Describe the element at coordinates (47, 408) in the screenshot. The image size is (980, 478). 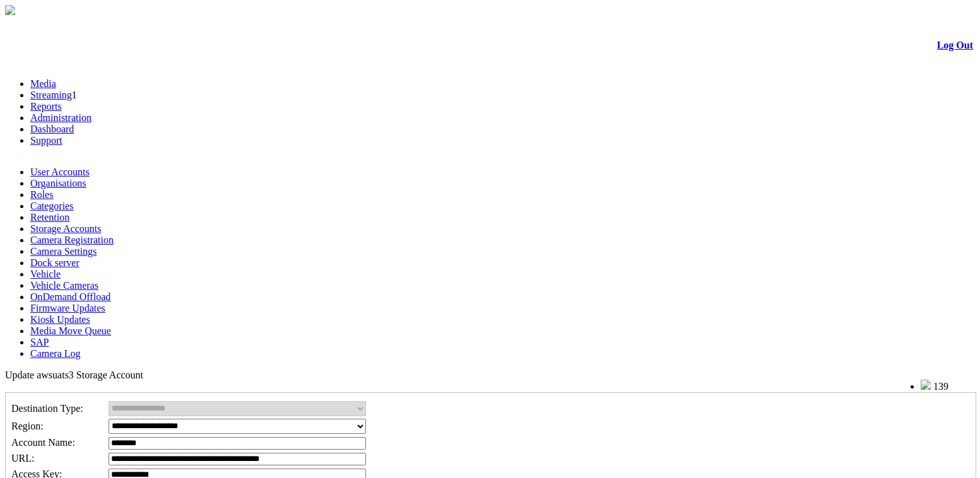
I see `span: Destination Type:` at that location.